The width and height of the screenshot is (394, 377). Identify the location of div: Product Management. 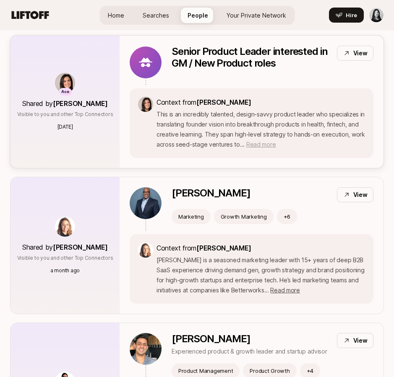
(206, 371).